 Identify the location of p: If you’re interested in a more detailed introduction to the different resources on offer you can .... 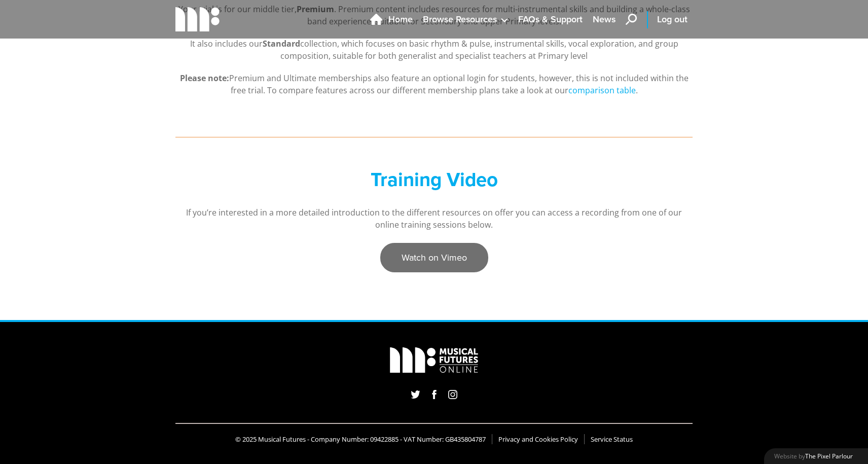
(434, 219).